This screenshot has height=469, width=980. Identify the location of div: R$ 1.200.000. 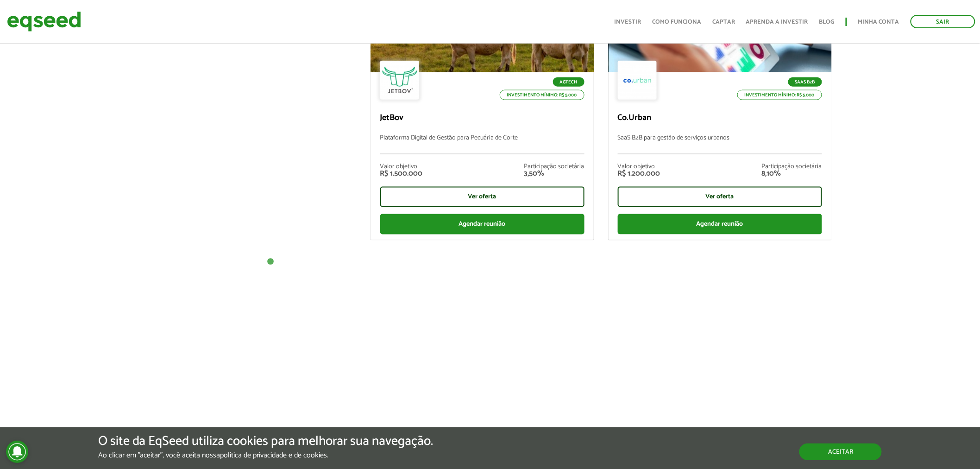
(639, 174).